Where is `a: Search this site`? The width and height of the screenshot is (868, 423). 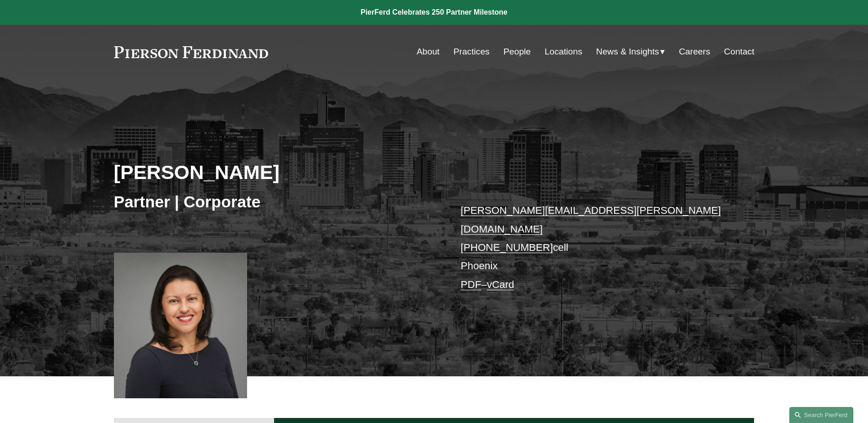 a: Search this site is located at coordinates (821, 415).